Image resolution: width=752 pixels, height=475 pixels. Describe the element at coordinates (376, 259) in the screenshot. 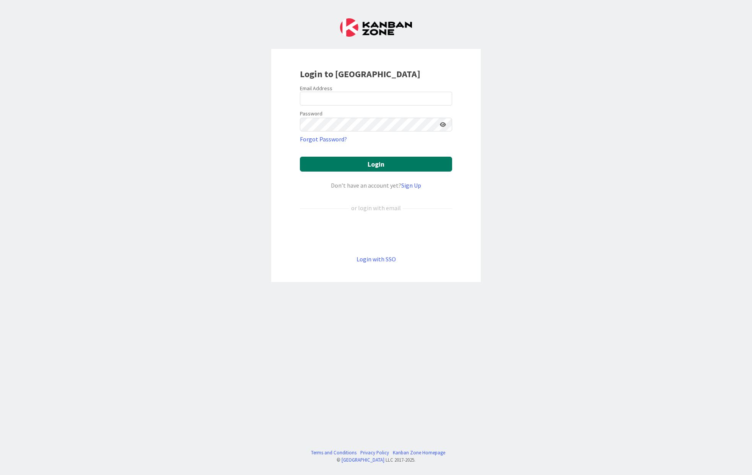

I see `a: Login with SSO` at that location.